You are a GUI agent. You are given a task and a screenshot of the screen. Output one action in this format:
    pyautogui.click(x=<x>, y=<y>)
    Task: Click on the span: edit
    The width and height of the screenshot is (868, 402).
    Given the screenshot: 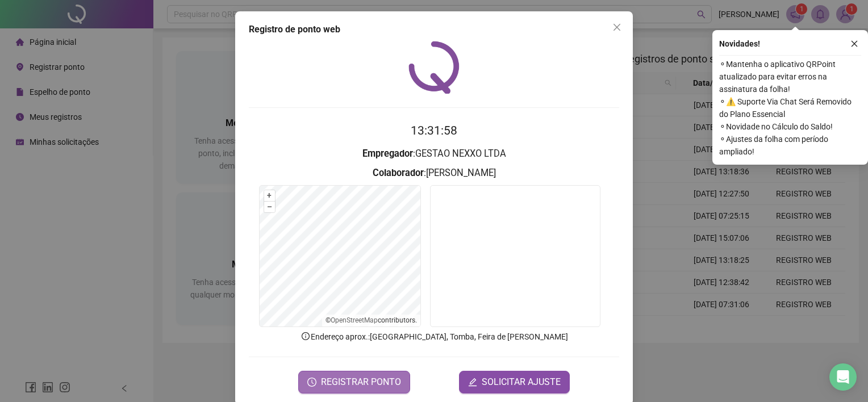 What is the action you would take?
    pyautogui.click(x=473, y=383)
    